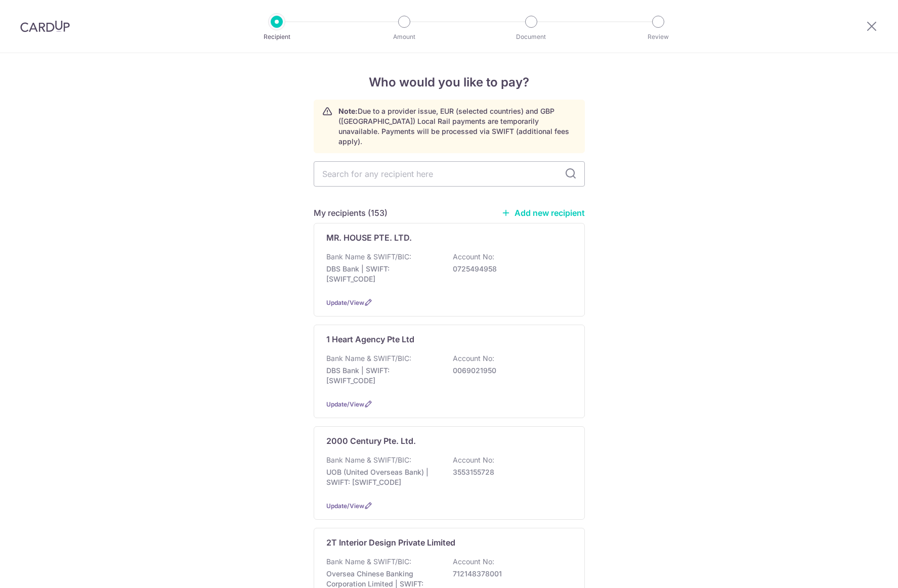 This screenshot has height=588, width=898. I want to click on p: 2000 Century Pte. Ltd., so click(371, 441).